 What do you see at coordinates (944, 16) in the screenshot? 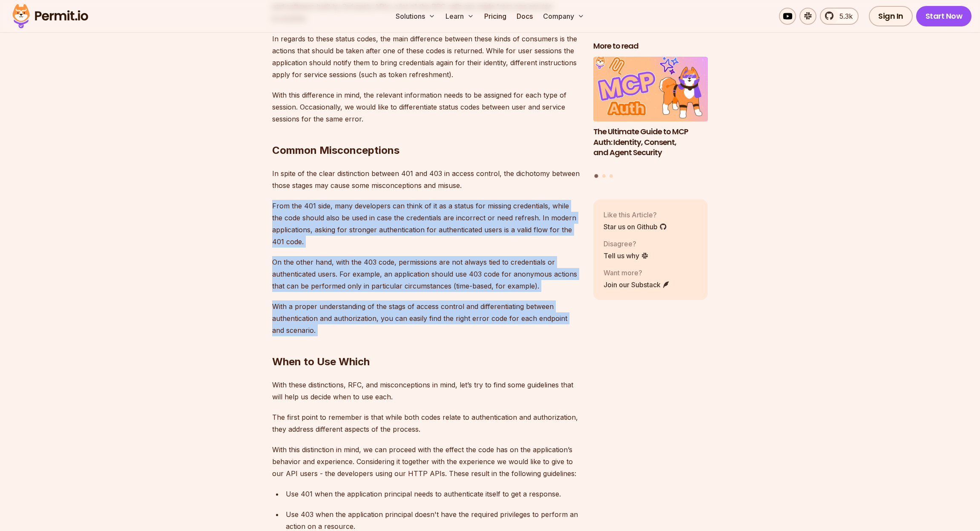
I see `a: Start Now` at bounding box center [944, 16].